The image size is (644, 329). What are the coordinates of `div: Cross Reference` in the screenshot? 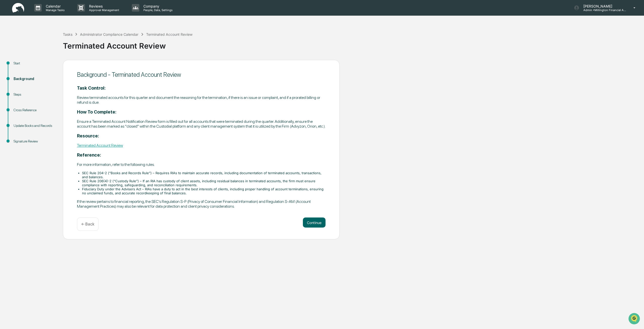 It's located at (34, 110).